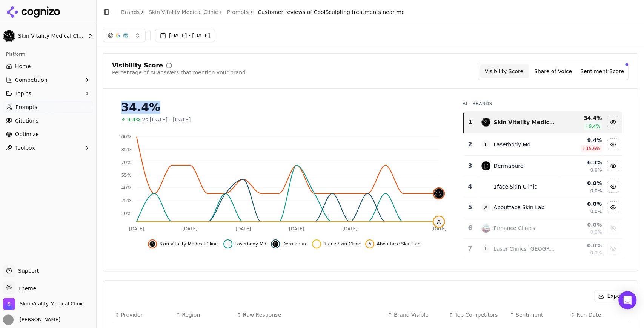  What do you see at coordinates (543, 122) in the screenshot?
I see `tr: 1skin vitality medical clinicSkin Vitality Medical Clinic34.4%9.4%Hide skin vitality medical clin...` at bounding box center [543, 122].